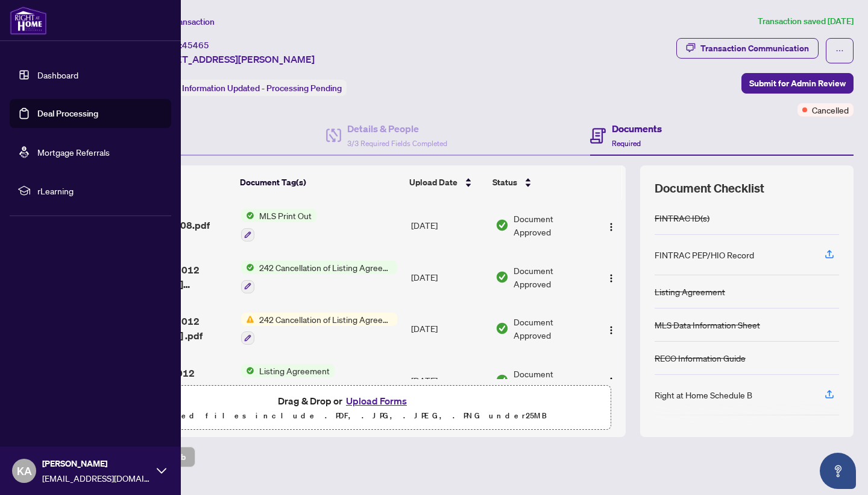 This screenshot has height=495, width=868. Describe the element at coordinates (397, 143) in the screenshot. I see `span: 3/3 Required Fields Completed` at that location.